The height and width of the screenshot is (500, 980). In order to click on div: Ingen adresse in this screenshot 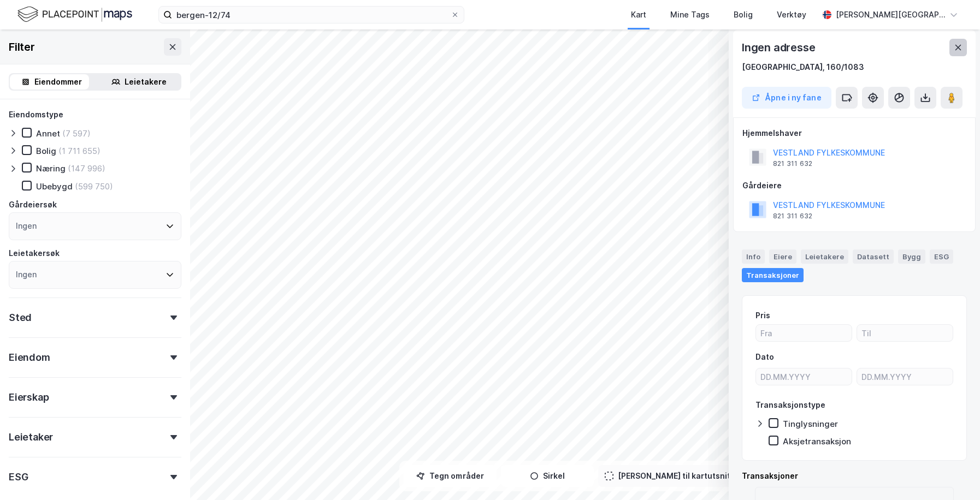, I will do `click(779, 47)`.